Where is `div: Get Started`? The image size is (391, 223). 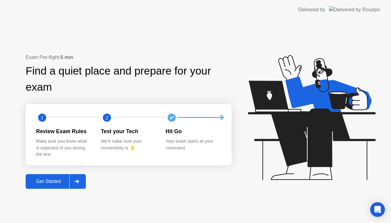
div: Get Started is located at coordinates (48, 182).